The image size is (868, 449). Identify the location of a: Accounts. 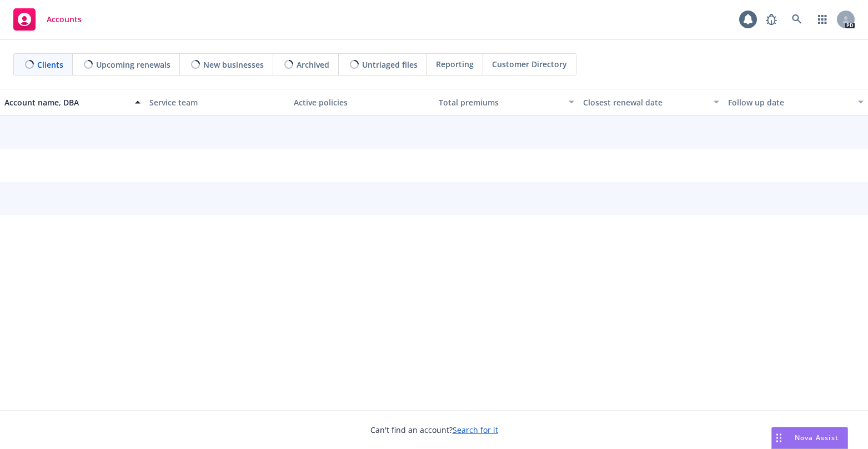
(47, 19).